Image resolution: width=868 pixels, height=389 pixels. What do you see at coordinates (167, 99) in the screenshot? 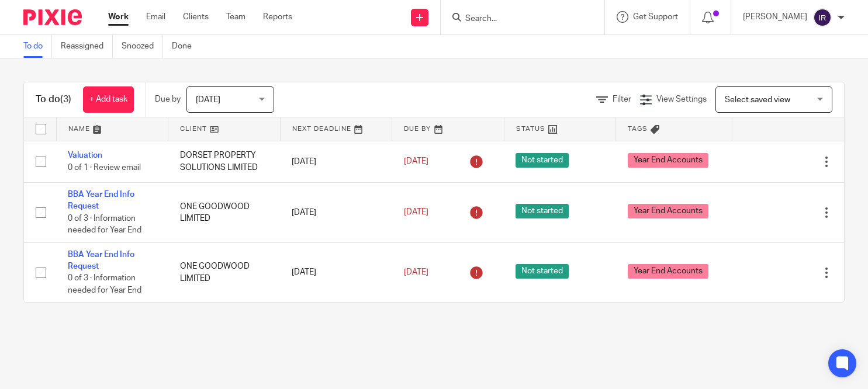
I see `p: Due by` at bounding box center [167, 99].